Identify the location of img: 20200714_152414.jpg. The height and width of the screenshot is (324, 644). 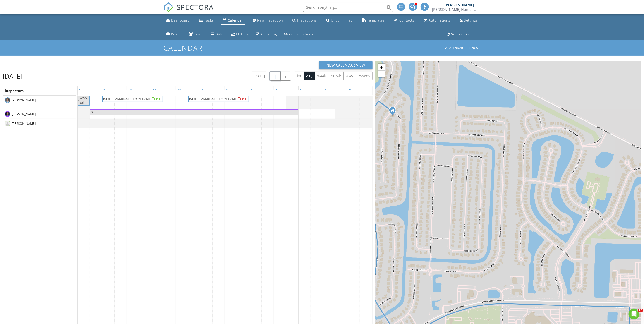
(8, 114).